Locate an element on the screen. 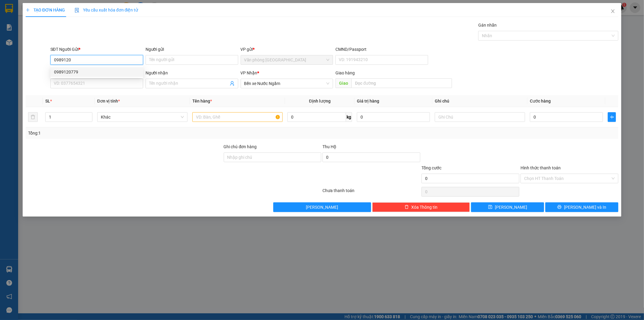 Image resolution: width=644 pixels, height=320 pixels. span: VP Nhận is located at coordinates (249, 73).